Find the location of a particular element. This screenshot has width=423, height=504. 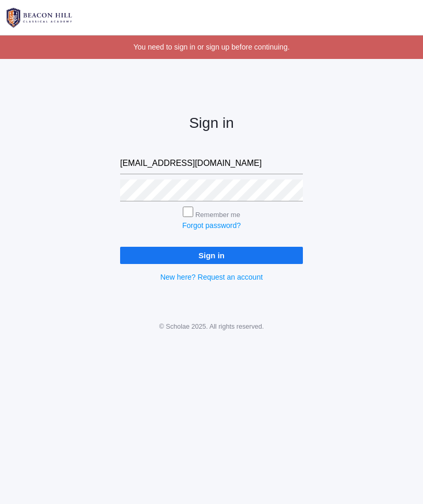

input: Sign in is located at coordinates (211, 255).